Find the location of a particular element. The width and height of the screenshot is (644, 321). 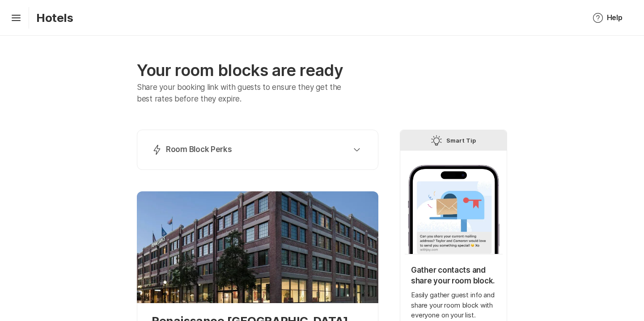

p: Gather contacts and share your room block. is located at coordinates (453, 276).